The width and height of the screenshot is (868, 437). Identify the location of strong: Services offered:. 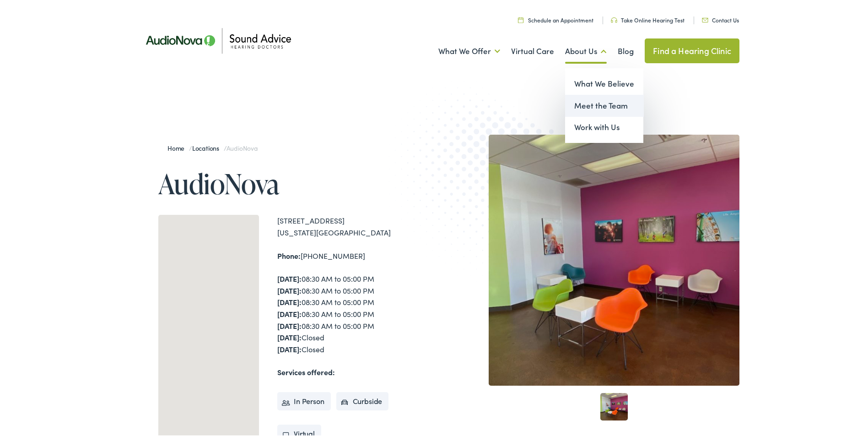
(306, 370).